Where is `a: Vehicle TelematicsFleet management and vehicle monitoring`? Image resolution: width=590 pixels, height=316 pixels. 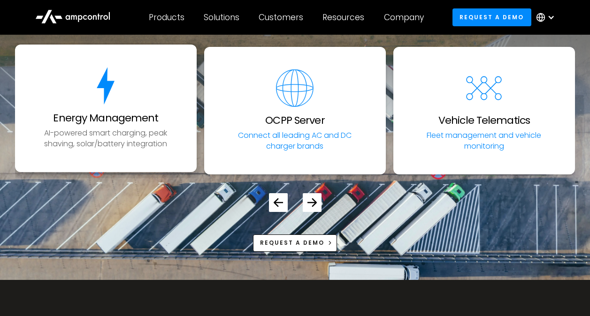 a: Vehicle TelematicsFleet management and vehicle monitoring is located at coordinates (484, 111).